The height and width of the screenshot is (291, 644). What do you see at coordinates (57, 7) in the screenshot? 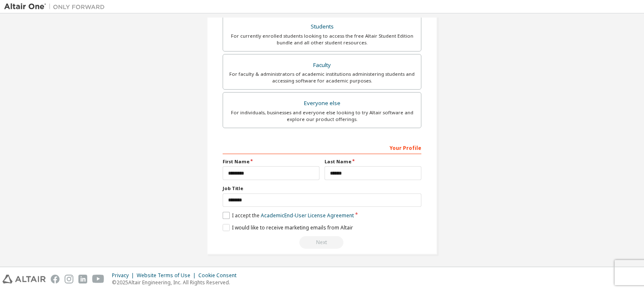
I see `img: Altair One` at bounding box center [57, 7].